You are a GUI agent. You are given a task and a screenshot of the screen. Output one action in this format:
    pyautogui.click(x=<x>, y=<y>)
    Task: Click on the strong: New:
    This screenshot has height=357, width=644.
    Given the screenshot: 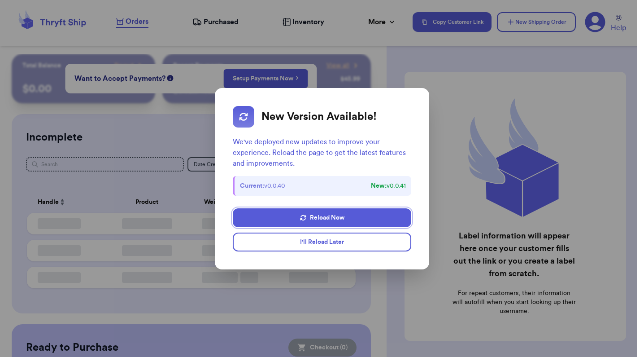 What is the action you would take?
    pyautogui.click(x=378, y=186)
    